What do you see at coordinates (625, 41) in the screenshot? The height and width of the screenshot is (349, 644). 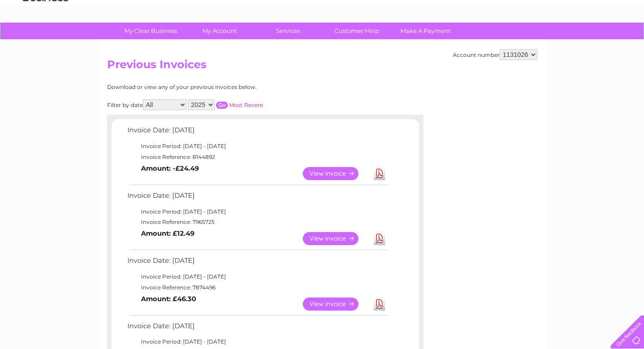 I see `a: Log out` at bounding box center [625, 41].